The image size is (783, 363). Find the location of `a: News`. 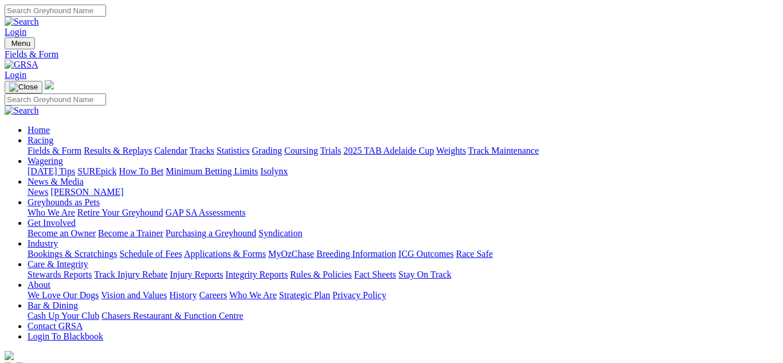

a: News is located at coordinates (38, 191).